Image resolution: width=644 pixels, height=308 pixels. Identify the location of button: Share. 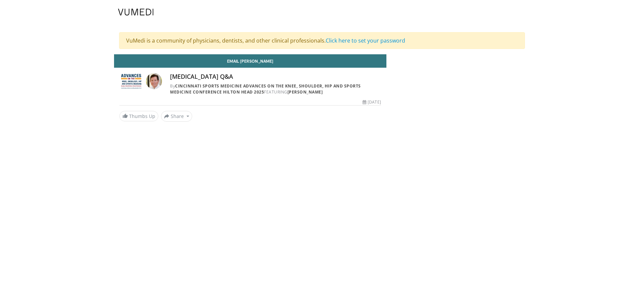
(176, 116).